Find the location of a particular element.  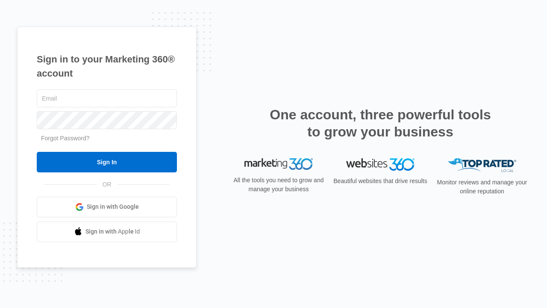

a: Sign in with Google is located at coordinates (107, 207).